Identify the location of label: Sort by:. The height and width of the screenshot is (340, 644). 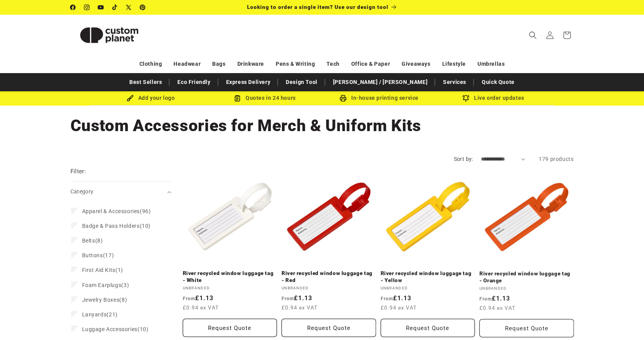
(464, 159).